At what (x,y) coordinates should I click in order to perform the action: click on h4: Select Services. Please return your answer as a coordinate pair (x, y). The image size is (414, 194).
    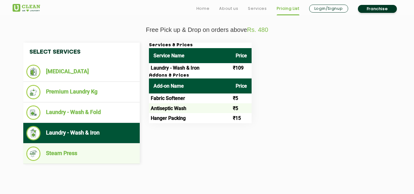
    Looking at the image, I should click on (81, 52).